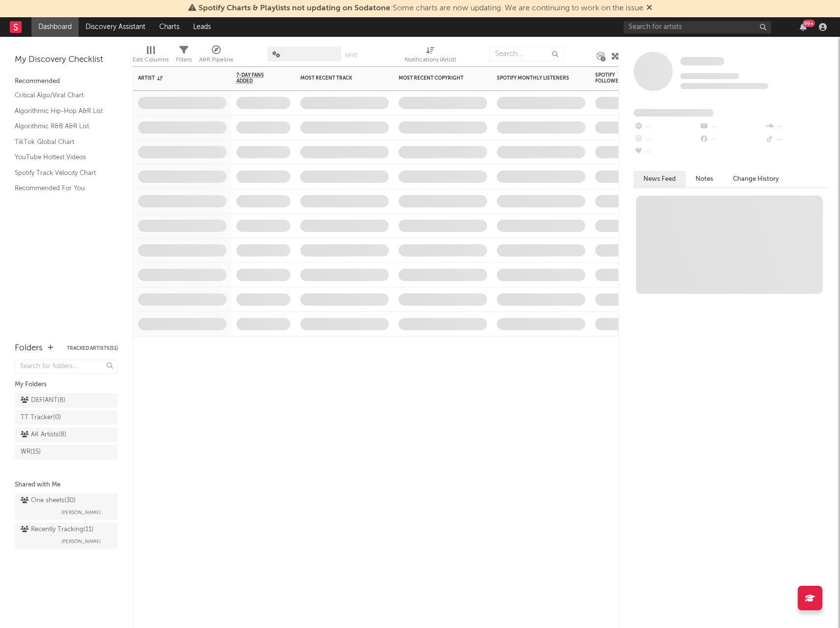  I want to click on button: Save, so click(350, 55).